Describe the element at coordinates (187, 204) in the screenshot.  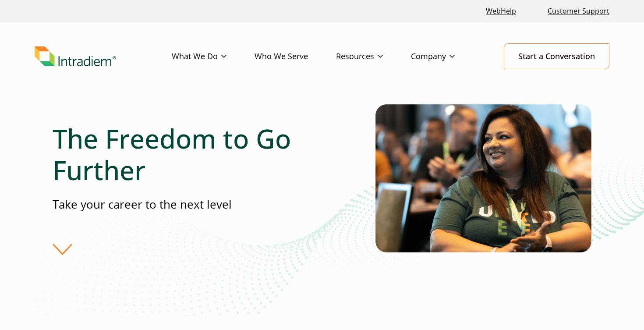
I see `p: Take your career to the next level` at that location.